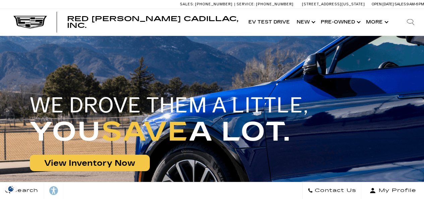  Describe the element at coordinates (246, 4) in the screenshot. I see `span: Service:` at that location.